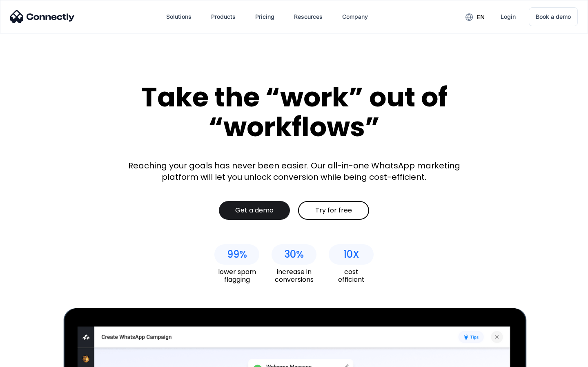 Image resolution: width=588 pixels, height=367 pixels. What do you see at coordinates (237, 276) in the screenshot?
I see `div: lower spam flagging` at bounding box center [237, 276].